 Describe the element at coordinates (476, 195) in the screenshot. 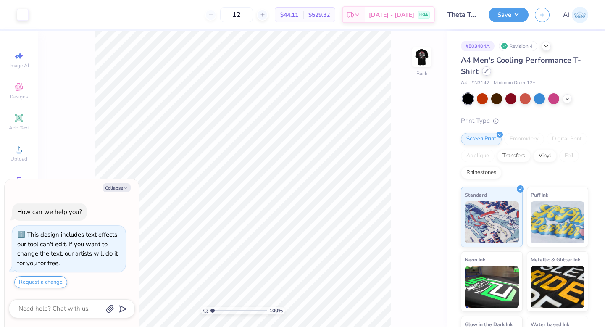

I see `span: Standard` at that location.